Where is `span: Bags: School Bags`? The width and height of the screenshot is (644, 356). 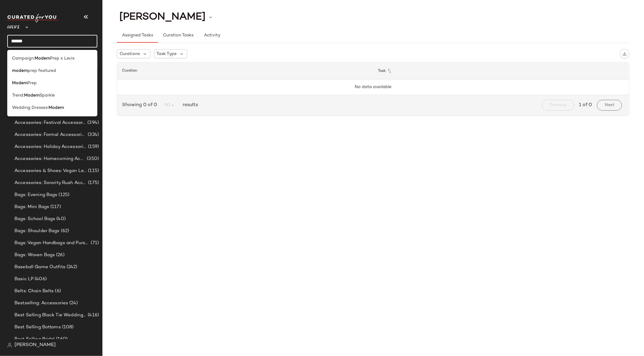
span: Bags: School Bags is located at coordinates (35, 219).